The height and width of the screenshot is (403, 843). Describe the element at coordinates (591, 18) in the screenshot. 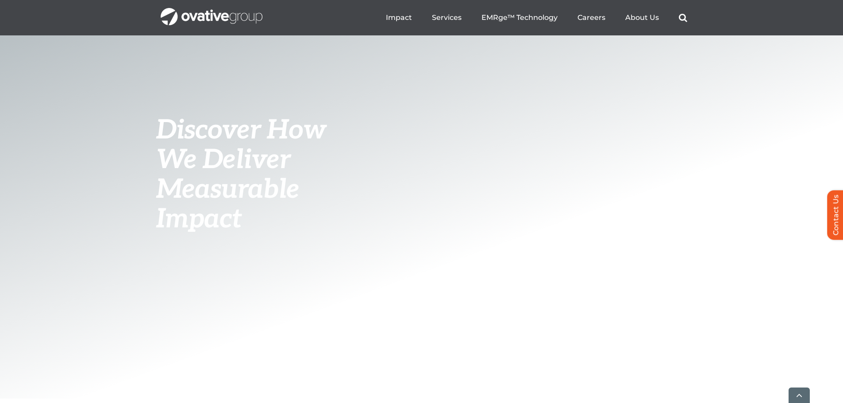

I see `span: Careers` at that location.